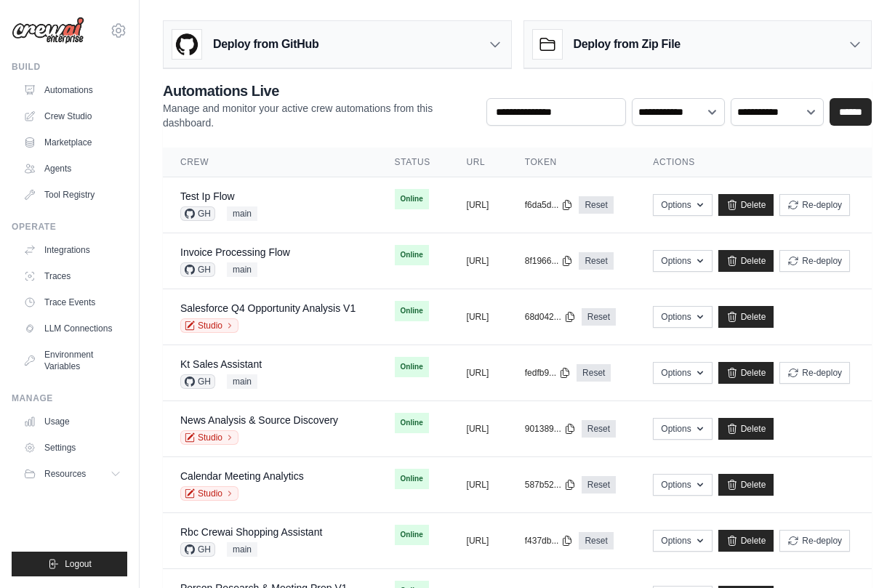  Describe the element at coordinates (268, 308) in the screenshot. I see `a: Salesforce Q4 Opportunity Analysis V1` at that location.